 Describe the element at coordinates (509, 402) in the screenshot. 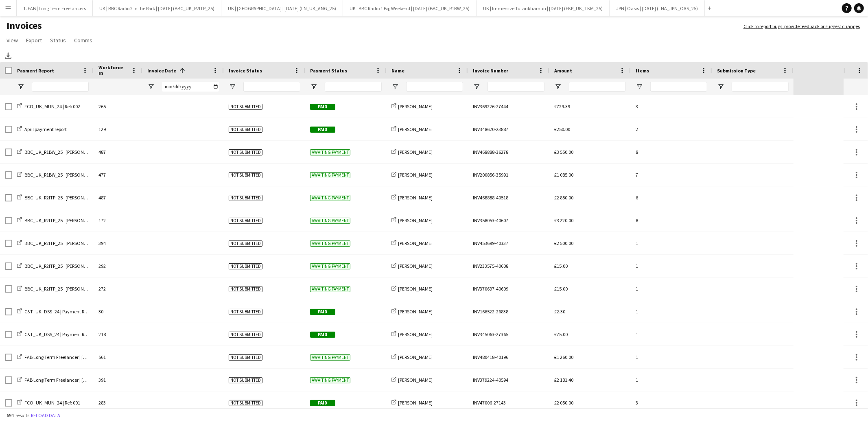

I see `div: INV47006-27143` at that location.